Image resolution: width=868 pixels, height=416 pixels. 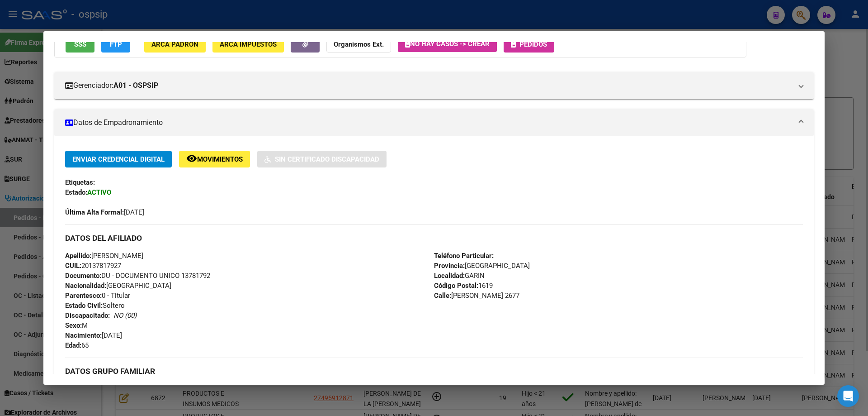 I want to click on strong: Apellido:, so click(x=78, y=256).